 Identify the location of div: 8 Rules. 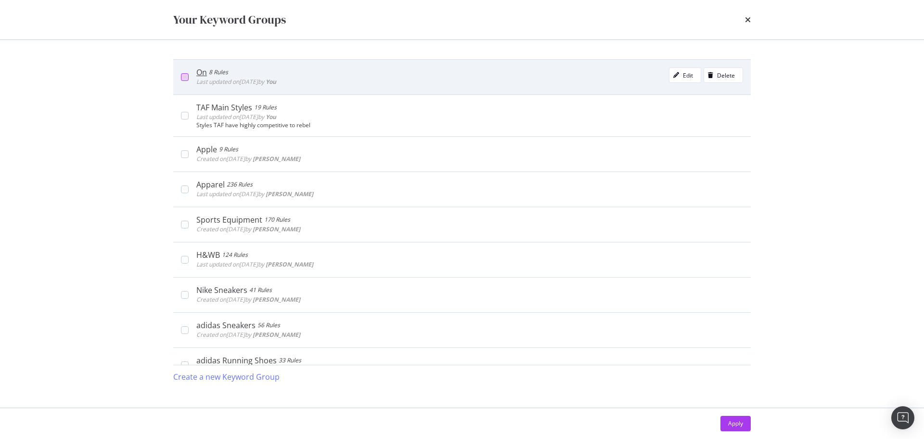
(219, 72).